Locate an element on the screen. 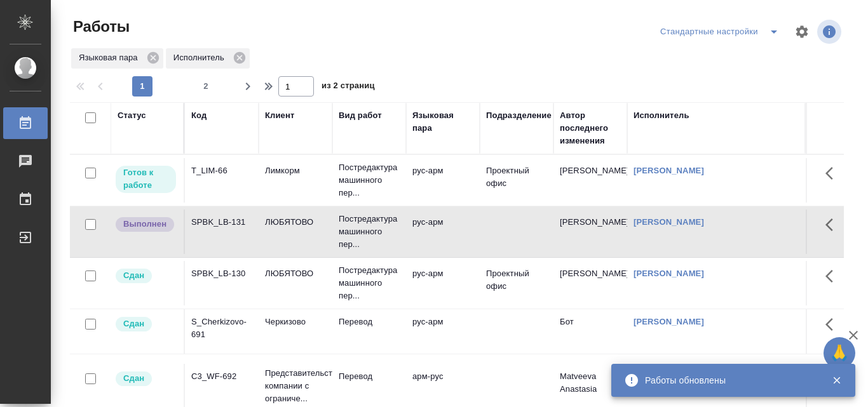 This screenshot has height=407, width=868. p: Исполнитель is located at coordinates (201, 58).